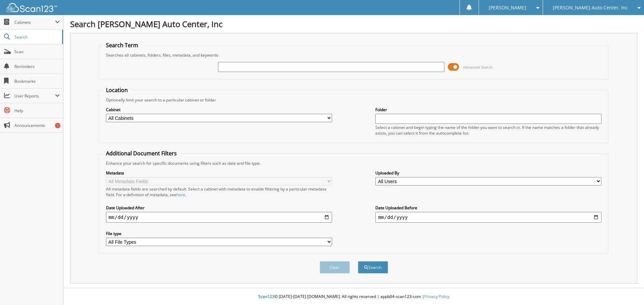 The height and width of the screenshot is (305, 644). What do you see at coordinates (478, 67) in the screenshot?
I see `span: Advanced Search` at bounding box center [478, 67].